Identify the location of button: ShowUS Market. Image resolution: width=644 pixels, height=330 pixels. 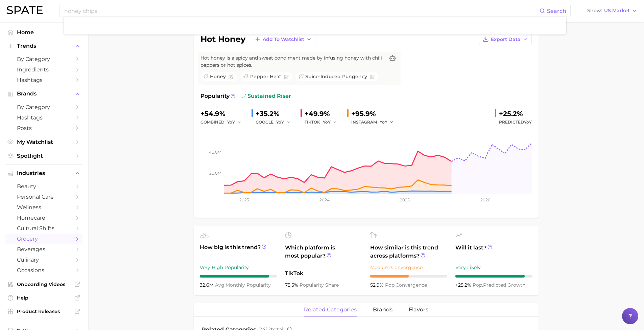
(612, 11).